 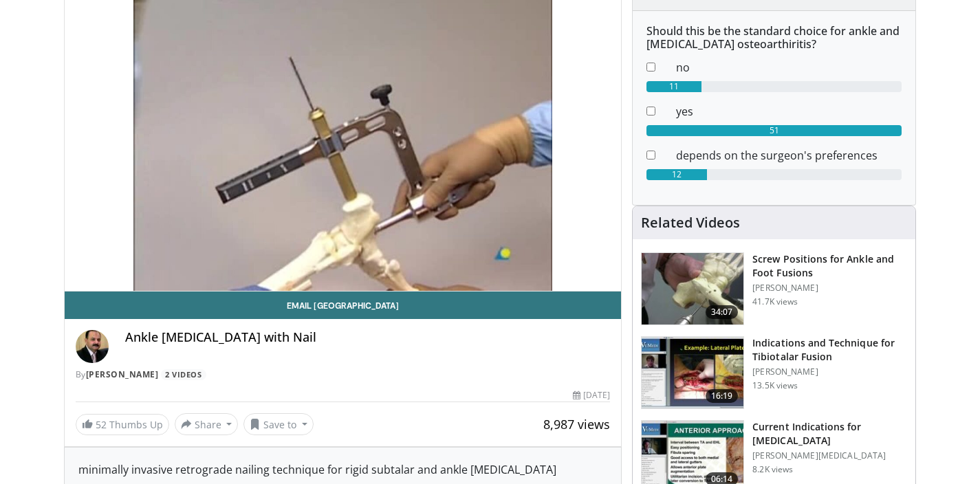 What do you see at coordinates (344, 375) in the screenshot?
I see `div: By` at bounding box center [344, 375].